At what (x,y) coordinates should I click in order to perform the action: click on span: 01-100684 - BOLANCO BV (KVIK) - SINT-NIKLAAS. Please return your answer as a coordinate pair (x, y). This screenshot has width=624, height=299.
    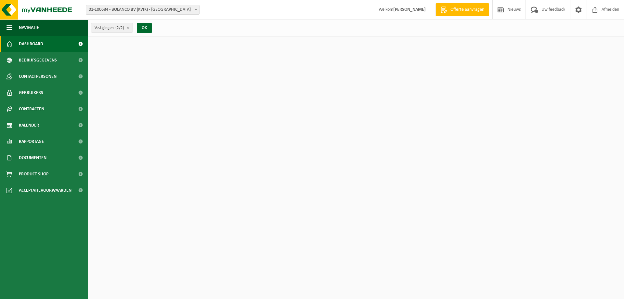
    Looking at the image, I should click on (143, 10).